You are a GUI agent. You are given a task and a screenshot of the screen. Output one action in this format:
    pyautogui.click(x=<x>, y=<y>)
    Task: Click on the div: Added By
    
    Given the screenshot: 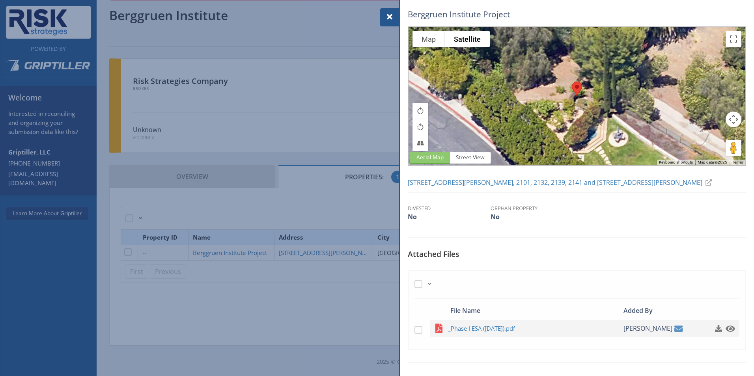 What is the action you would take?
    pyautogui.click(x=651, y=311)
    